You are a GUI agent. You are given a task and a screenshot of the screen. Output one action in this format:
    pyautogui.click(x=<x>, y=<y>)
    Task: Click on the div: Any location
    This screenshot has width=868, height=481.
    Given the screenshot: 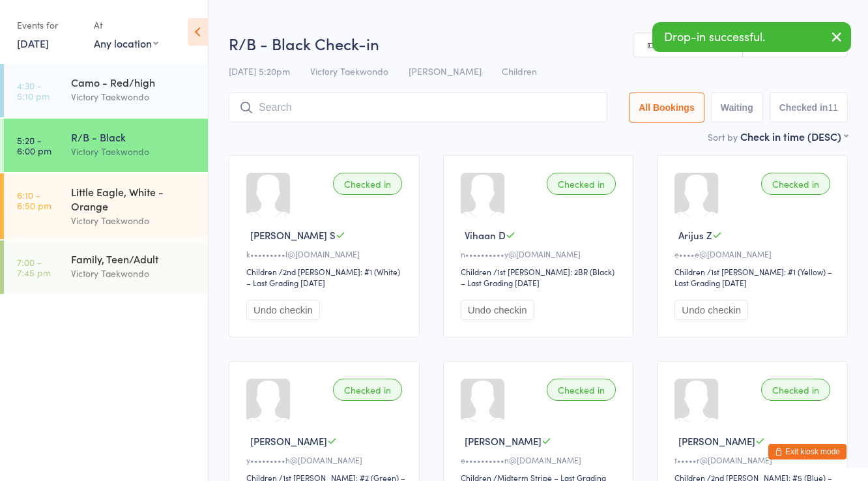 What is the action you would take?
    pyautogui.click(x=126, y=43)
    